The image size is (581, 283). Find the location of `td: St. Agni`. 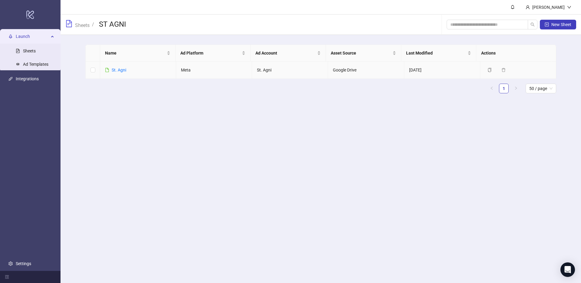

td: St. Agni is located at coordinates (290, 70).